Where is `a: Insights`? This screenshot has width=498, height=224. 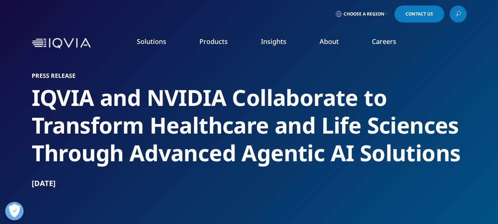
a: Insights is located at coordinates (273, 41).